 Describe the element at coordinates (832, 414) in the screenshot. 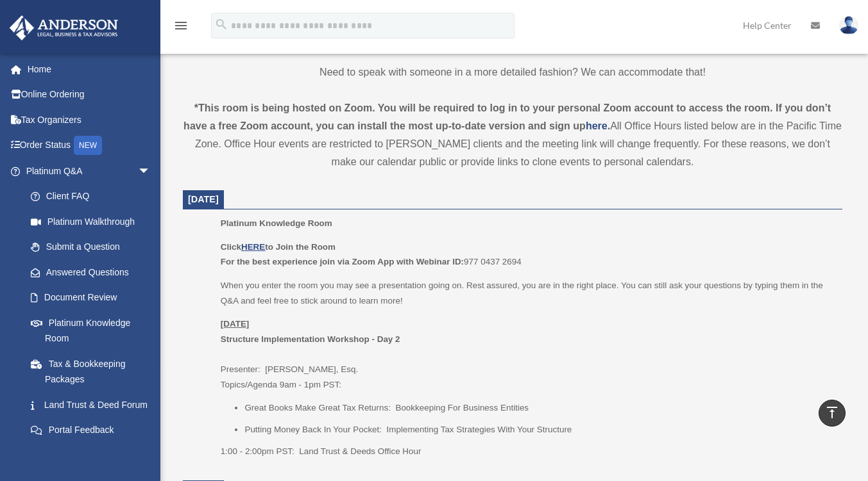

I see `a: vertical_align_top` at that location.